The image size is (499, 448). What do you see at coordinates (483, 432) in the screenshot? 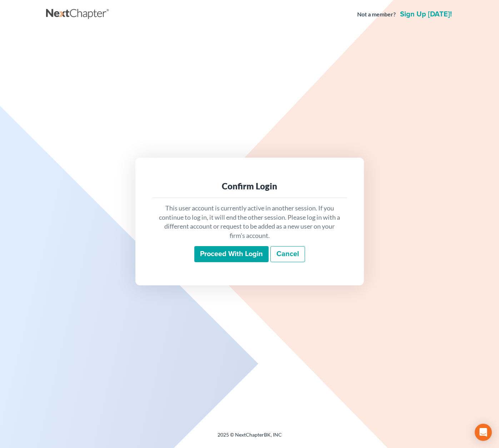
I see `div: Open Intercom Messenger` at bounding box center [483, 432].